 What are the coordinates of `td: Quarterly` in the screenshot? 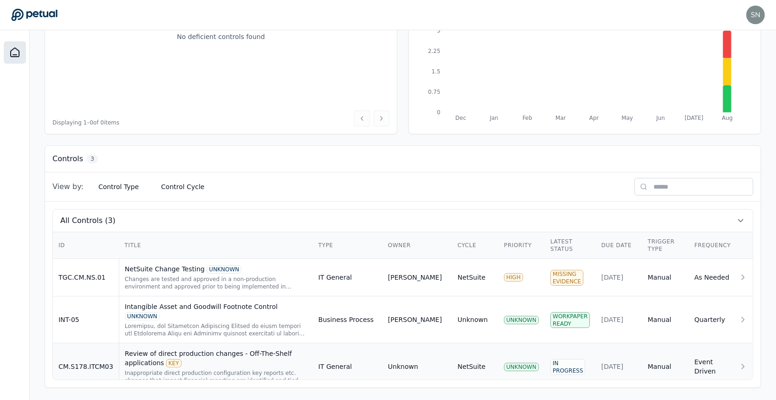 It's located at (713, 319).